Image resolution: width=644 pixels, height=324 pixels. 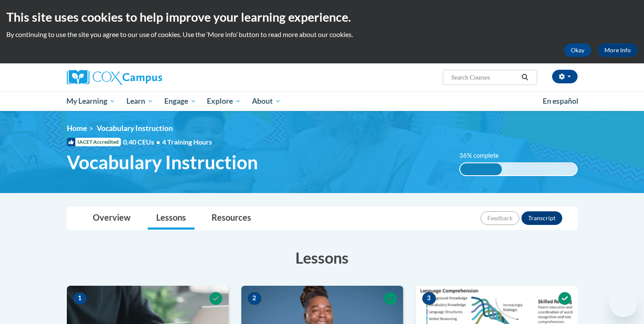 I want to click on button: Feedback, so click(x=500, y=218).